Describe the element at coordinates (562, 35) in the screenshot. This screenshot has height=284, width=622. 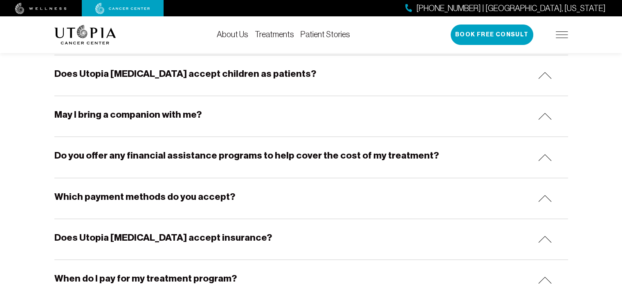
I see `img: icon-hamburger` at that location.